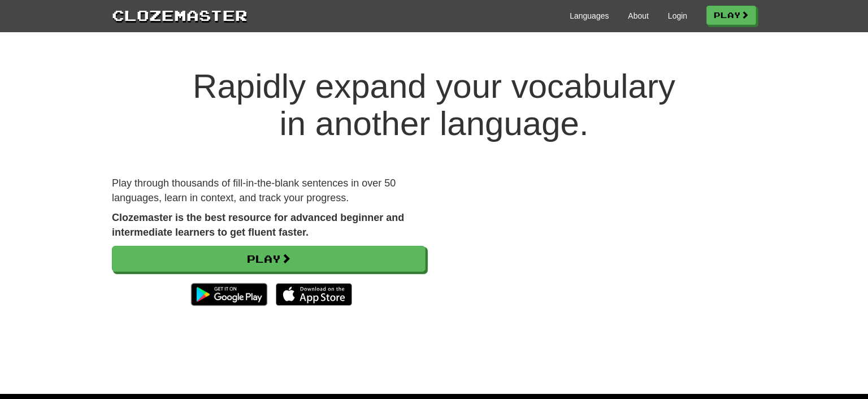  What do you see at coordinates (314, 294) in the screenshot?
I see `img: Download_on_the_App_Store_Badge_US-UK_135x40-25178aeef6eb6b83b96f5f2d004eda3bffbb37122de64afbaef7...` at bounding box center [314, 294].